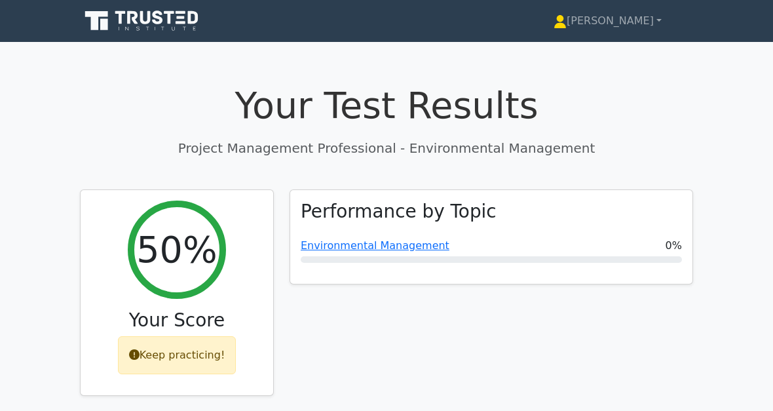 The height and width of the screenshot is (411, 773). Describe the element at coordinates (398, 211) in the screenshot. I see `h3: Performance by Topic` at that location.